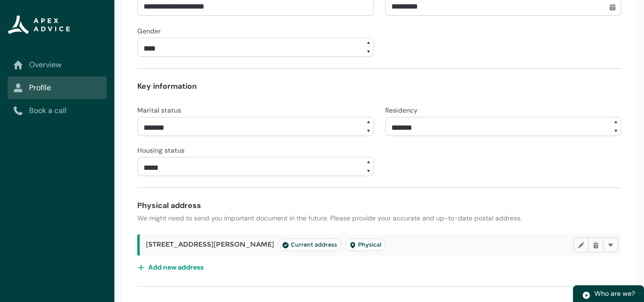 The image size is (644, 302). What do you see at coordinates (614, 294) in the screenshot?
I see `span: Who are we?` at bounding box center [614, 294].